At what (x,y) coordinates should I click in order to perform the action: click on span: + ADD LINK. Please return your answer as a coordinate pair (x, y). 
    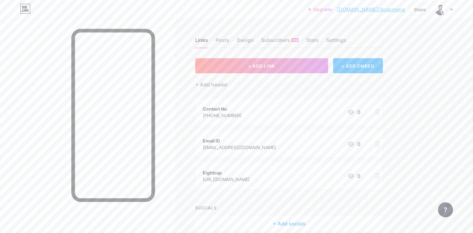
    Looking at the image, I should click on (262, 66).